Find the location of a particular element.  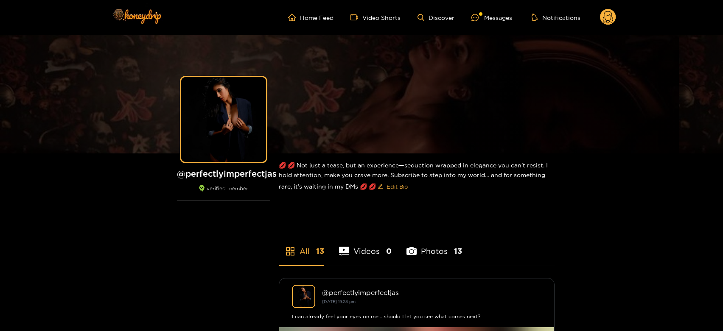

a: Home Feed is located at coordinates (310, 17).